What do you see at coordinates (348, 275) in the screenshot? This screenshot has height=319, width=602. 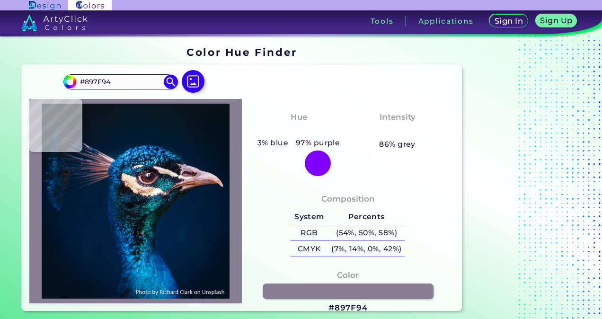 I see `h4: Color` at bounding box center [348, 275].